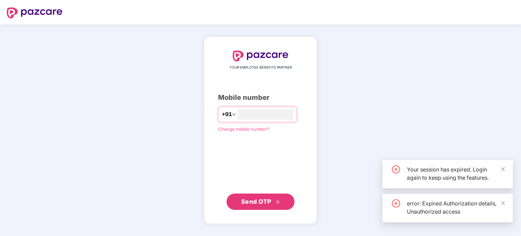 The image size is (521, 236). Describe the element at coordinates (234, 114) in the screenshot. I see `span: down` at that location.